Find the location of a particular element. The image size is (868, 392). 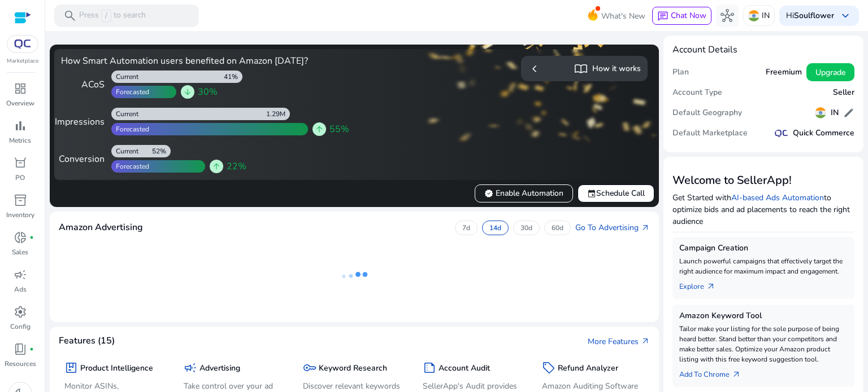

span: settings is located at coordinates (20, 312).